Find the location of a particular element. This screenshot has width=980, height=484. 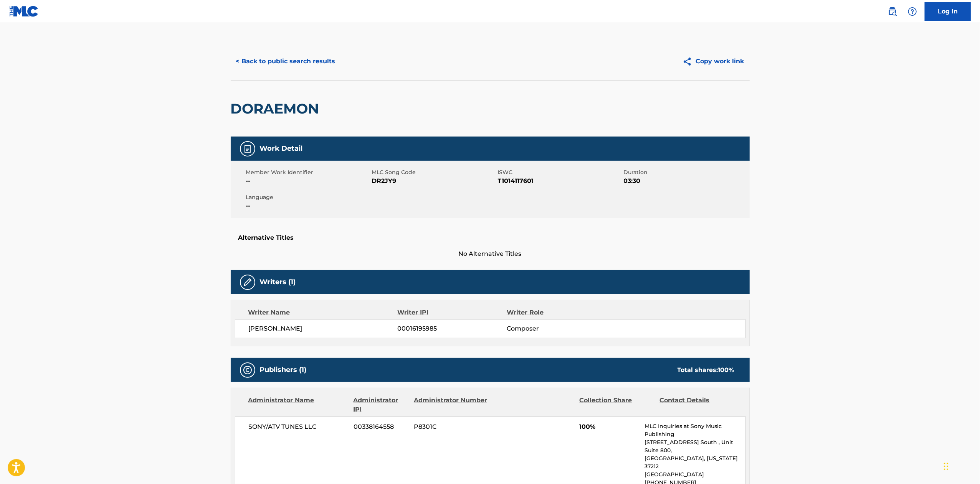

span: Language is located at coordinates (308, 197).